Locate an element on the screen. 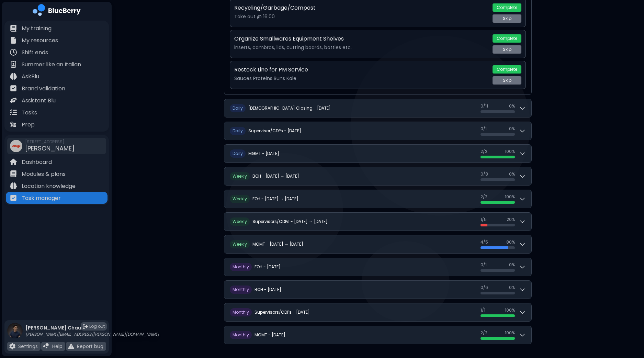 Image resolution: width=644 pixels, height=358 pixels. p: AskBlu is located at coordinates (30, 77).